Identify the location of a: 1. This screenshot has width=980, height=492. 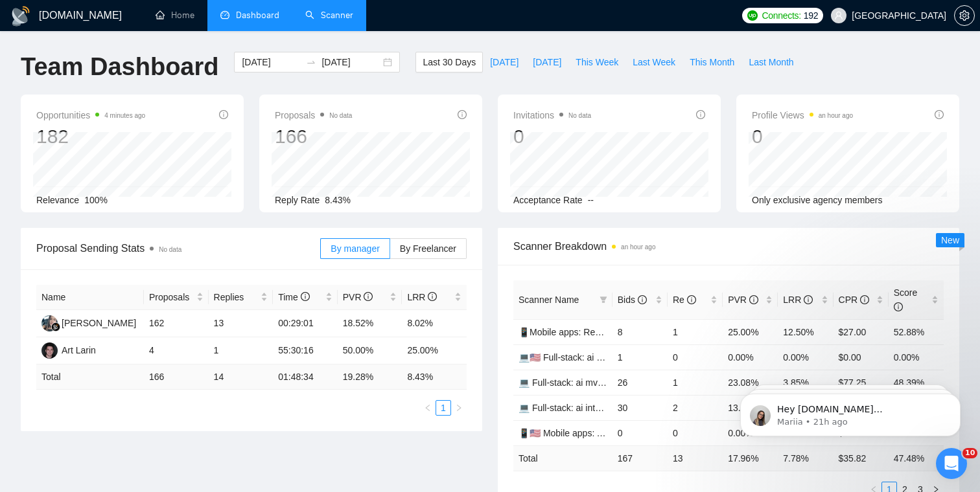
(443, 408).